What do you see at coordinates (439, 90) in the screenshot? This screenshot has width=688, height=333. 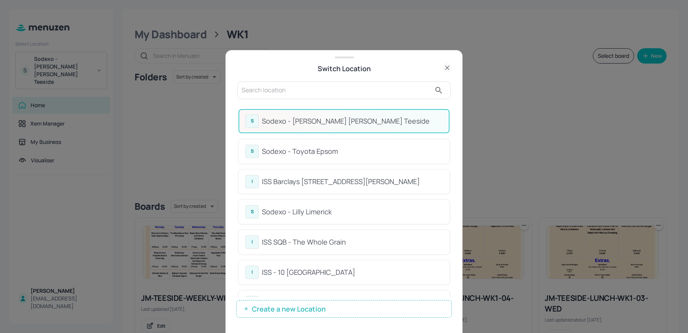 I see `button: search` at bounding box center [439, 90].